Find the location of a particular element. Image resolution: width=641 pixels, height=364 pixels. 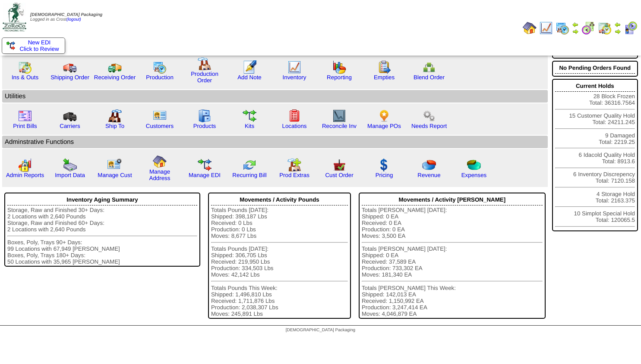

img: line_graph2.gif is located at coordinates (339, 116).